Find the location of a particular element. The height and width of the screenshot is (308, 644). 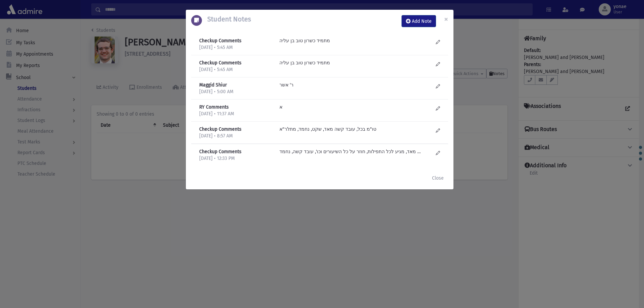

button: Add Note is located at coordinates (419, 21).